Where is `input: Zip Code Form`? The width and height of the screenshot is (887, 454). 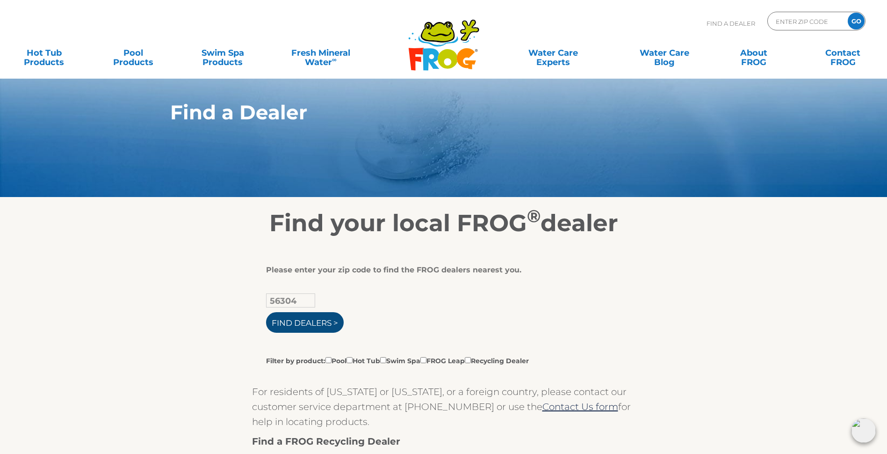
input: Zip Code Form is located at coordinates (806, 21).